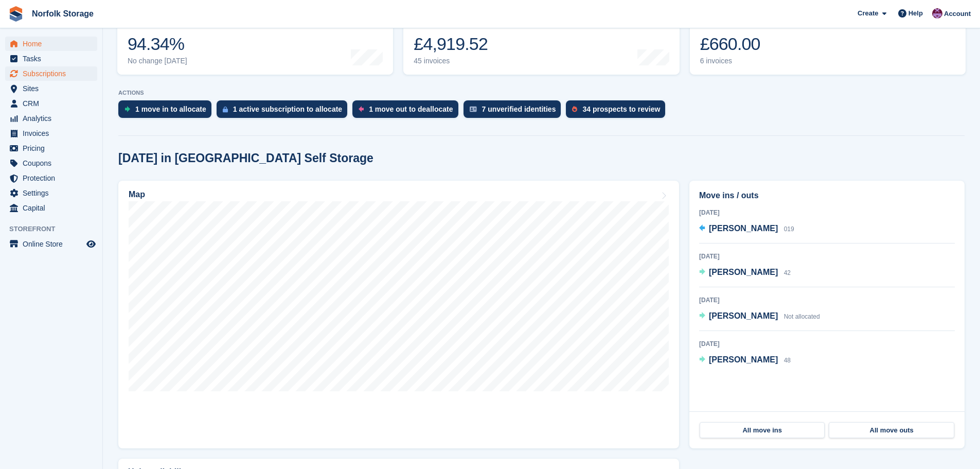 The width and height of the screenshot is (980, 469). I want to click on img: move_ins_to_allocate_icon-fdf77a2bb77ea45bf5b3d319d69a93e2d87916cf1d5bf7949dd705db3b84f3ca.svg, so click(127, 109).